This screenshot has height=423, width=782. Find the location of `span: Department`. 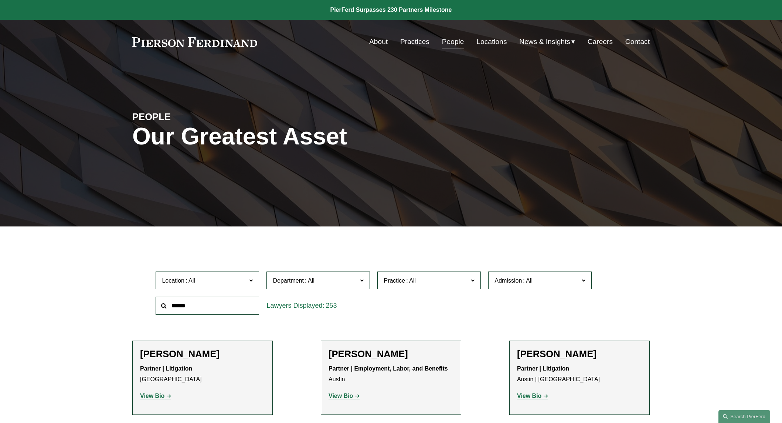

span: Department is located at coordinates (288, 281).